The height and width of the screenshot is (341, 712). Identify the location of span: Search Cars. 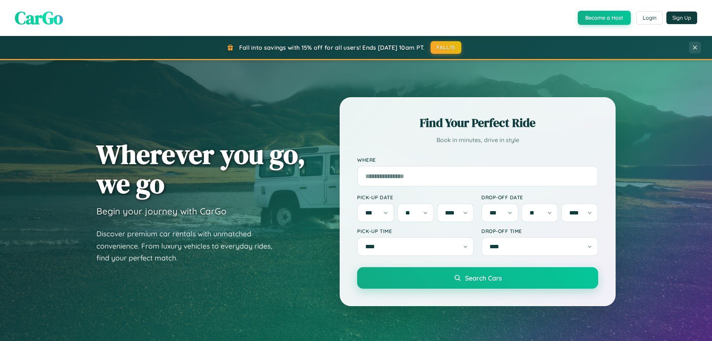
(483, 278).